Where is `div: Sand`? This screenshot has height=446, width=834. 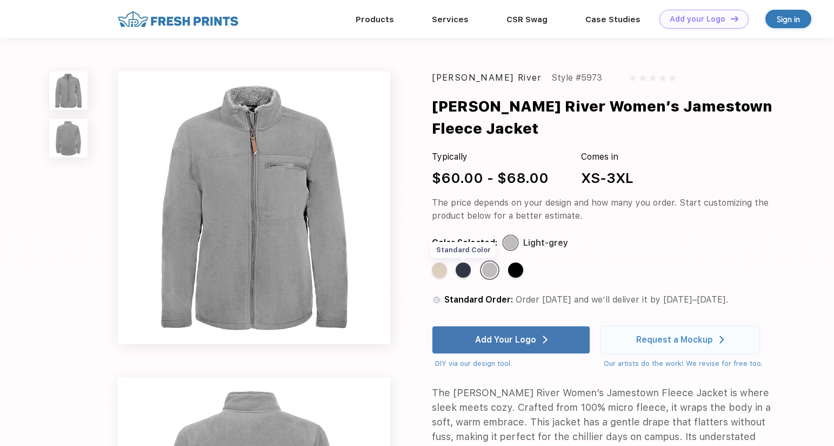
div: Sand is located at coordinates (440, 270).